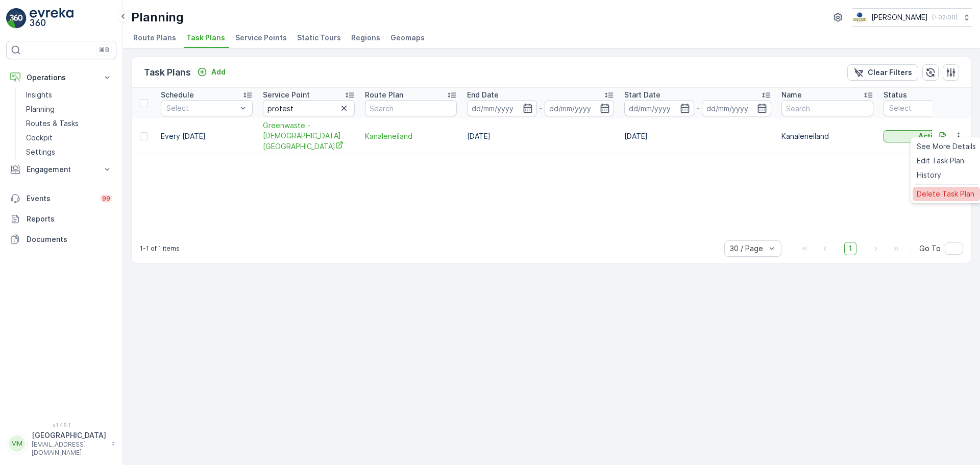  I want to click on a: Routes & Tasks, so click(69, 124).